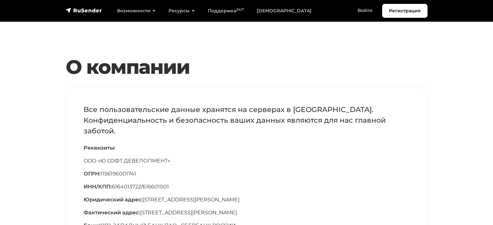  I want to click on a: Регистрация, so click(405, 11).